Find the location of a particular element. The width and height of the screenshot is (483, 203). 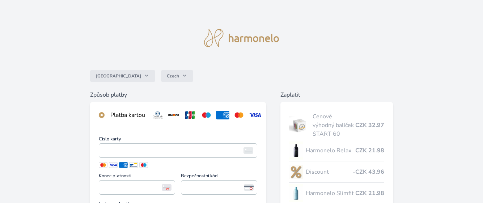

img: amex.svg is located at coordinates (223, 115).